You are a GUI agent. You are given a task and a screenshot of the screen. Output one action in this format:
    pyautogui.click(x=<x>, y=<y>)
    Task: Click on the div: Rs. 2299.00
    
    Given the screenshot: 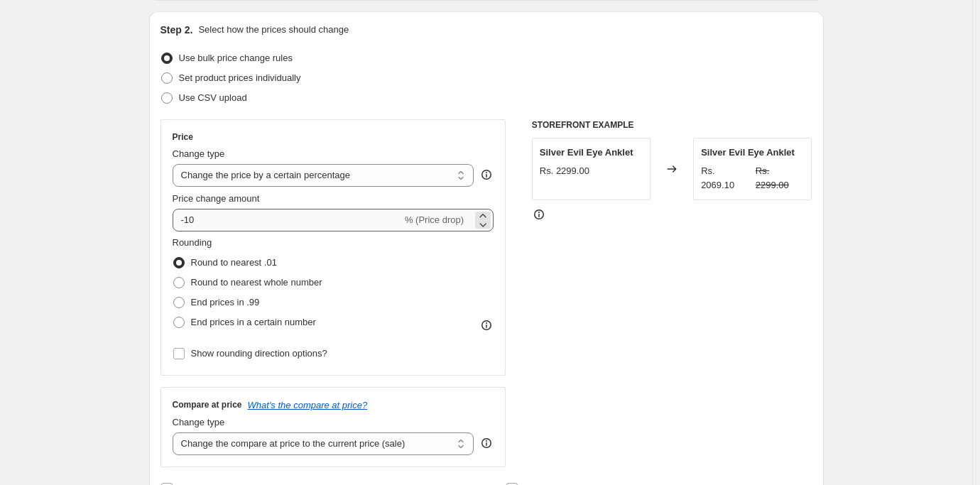 What is the action you would take?
    pyautogui.click(x=565, y=171)
    